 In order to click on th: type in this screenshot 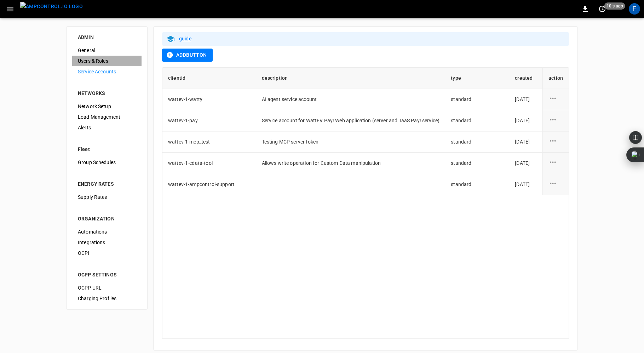, I will do `click(477, 79)`.